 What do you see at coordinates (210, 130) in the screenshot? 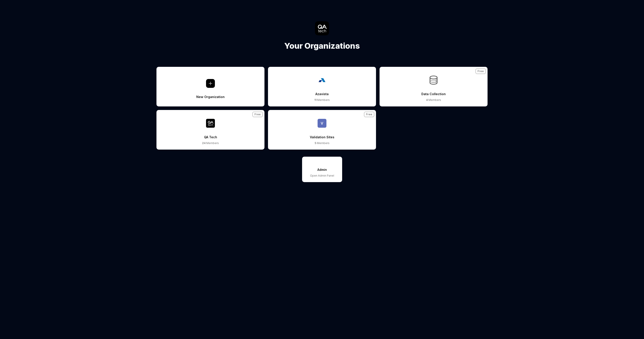
I see `button: QA Tech24 MembersFree` at bounding box center [210, 130].